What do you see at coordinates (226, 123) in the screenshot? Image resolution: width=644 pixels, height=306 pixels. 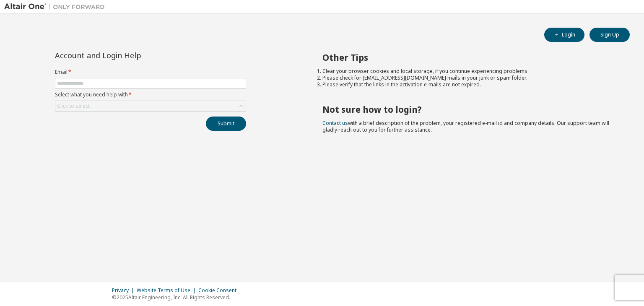 I see `button: Submit` at bounding box center [226, 123].